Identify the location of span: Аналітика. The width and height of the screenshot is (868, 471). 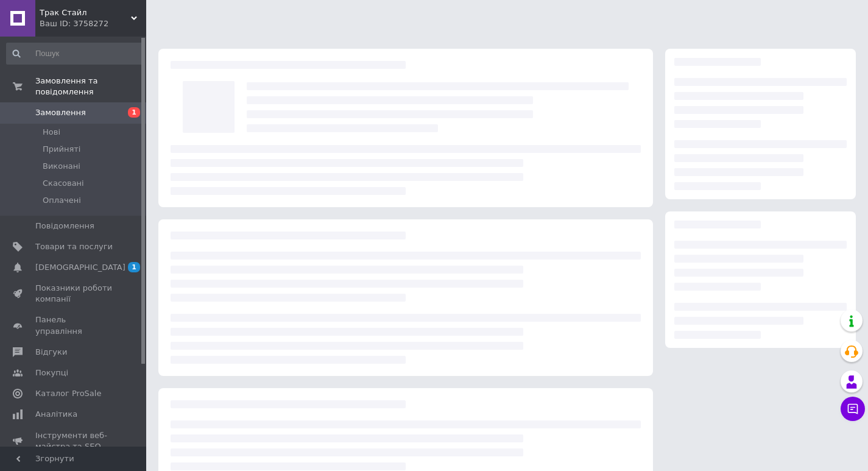
(56, 414).